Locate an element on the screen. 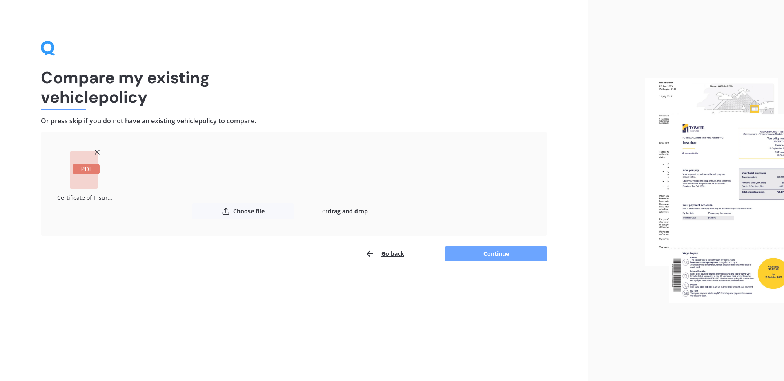 Image resolution: width=784 pixels, height=381 pixels. h4: Or press skip if you do not have an existing vehicle policy to compare. is located at coordinates (294, 121).